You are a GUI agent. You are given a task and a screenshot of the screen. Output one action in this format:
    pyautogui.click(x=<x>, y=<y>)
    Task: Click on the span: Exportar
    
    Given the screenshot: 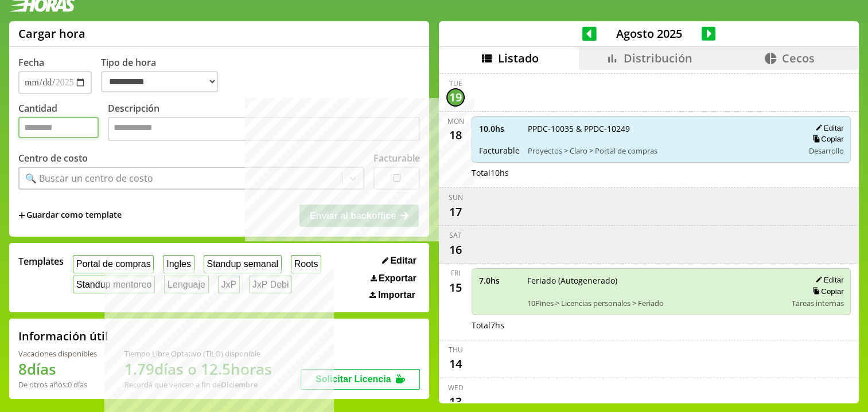 What is the action you would take?
    pyautogui.click(x=398, y=279)
    